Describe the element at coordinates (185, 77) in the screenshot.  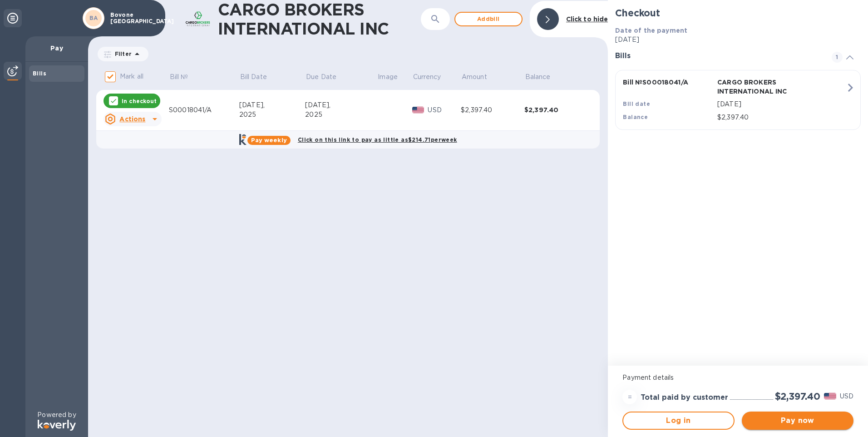
I see `span: Bill №` at that location.